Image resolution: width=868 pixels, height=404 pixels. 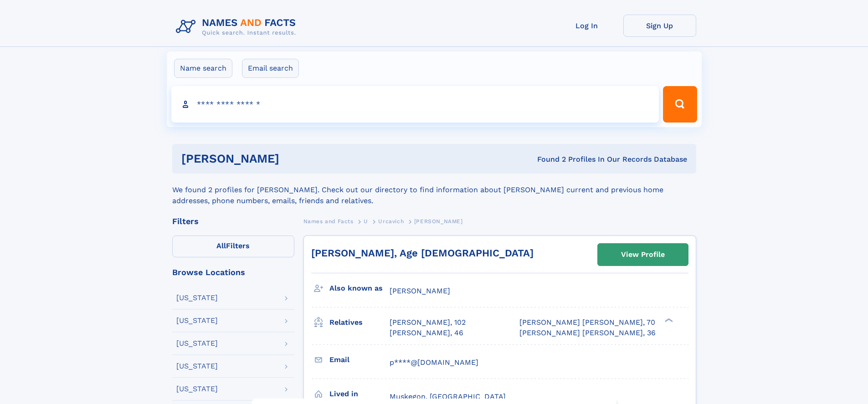 What do you see at coordinates (234, 247) in the screenshot?
I see `label: Filters` at bounding box center [234, 247].